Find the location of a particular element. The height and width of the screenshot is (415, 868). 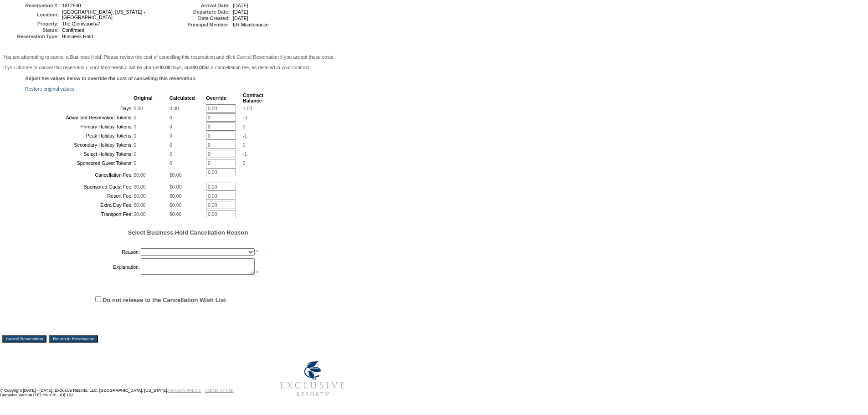

td: Advanced Reservation Tokens: is located at coordinates (79, 117).